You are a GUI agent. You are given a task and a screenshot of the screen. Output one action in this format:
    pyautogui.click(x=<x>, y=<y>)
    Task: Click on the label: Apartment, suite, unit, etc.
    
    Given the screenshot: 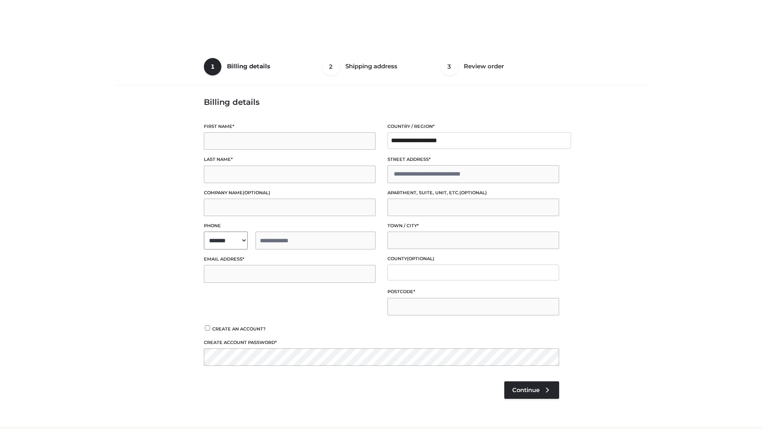 What is the action you would take?
    pyautogui.click(x=473, y=193)
    